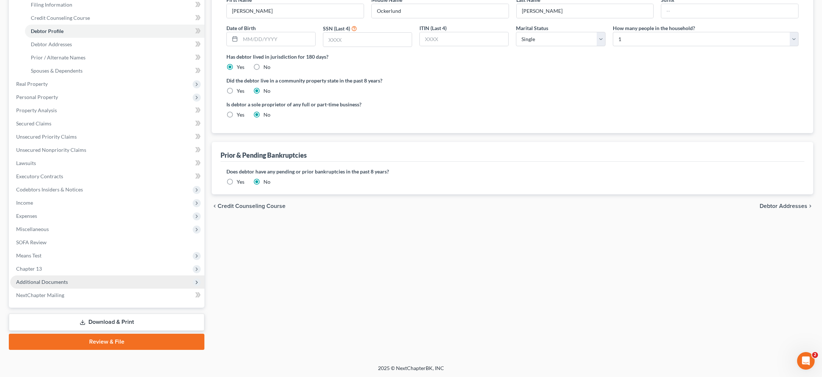  Describe the element at coordinates (114, 18) in the screenshot. I see `a: Credit Counseling Course` at that location.